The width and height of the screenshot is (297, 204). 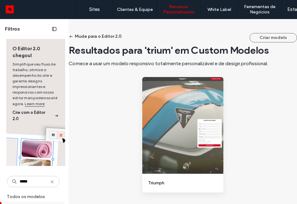 I want to click on label: White Label, so click(x=219, y=9).